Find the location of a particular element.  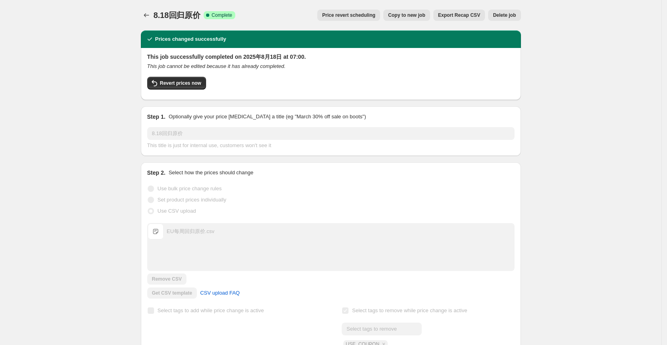

i: This job cannot be edited because it has already completed. is located at coordinates (216, 66).